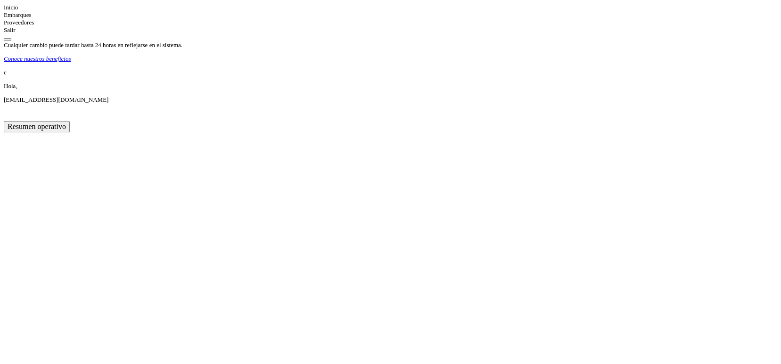 This screenshot has width=781, height=364. What do you see at coordinates (390, 86) in the screenshot?
I see `p: Hola,` at bounding box center [390, 86].